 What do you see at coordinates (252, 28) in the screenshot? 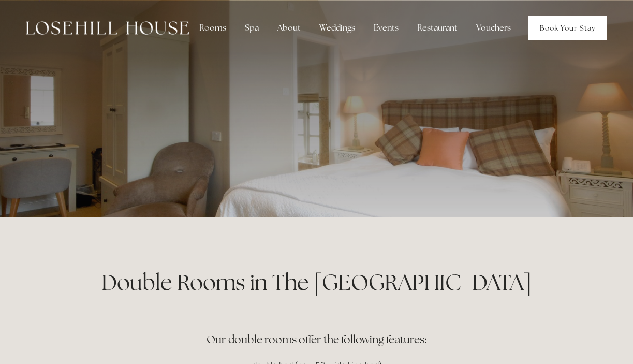
I see `div: Spa` at bounding box center [252, 28].